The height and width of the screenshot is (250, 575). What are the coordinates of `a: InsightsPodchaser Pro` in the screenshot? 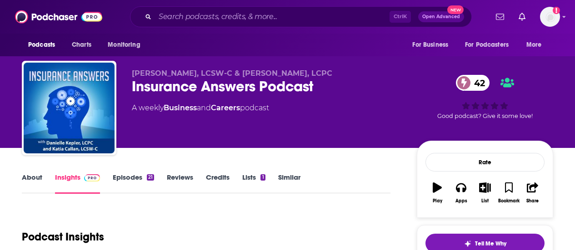 It's located at (77, 183).